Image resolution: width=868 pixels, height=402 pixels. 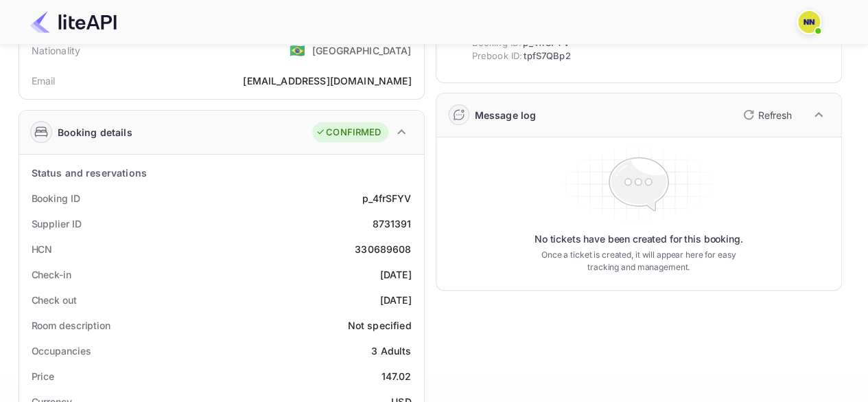 What do you see at coordinates (775, 114) in the screenshot?
I see `p: Refresh` at bounding box center [775, 114].